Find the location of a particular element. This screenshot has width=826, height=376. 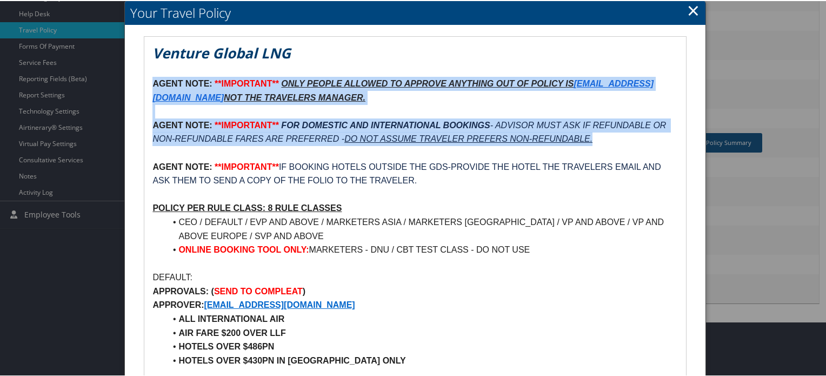

strong: AIR FARE $200 OVER LLF is located at coordinates (232, 331).